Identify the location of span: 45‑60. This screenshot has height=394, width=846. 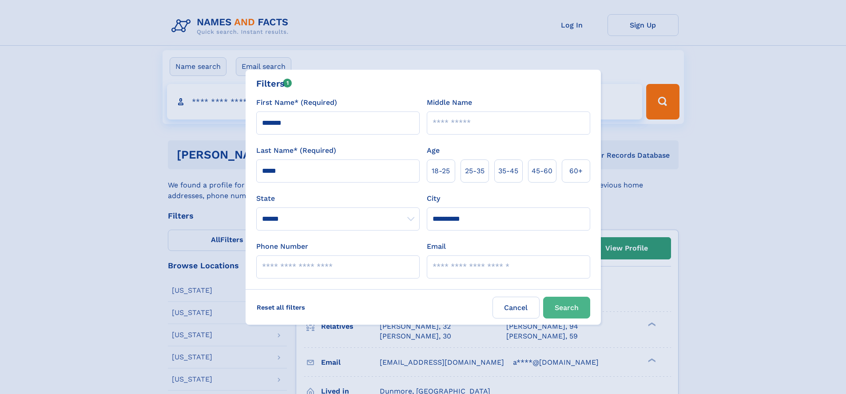
(542, 171).